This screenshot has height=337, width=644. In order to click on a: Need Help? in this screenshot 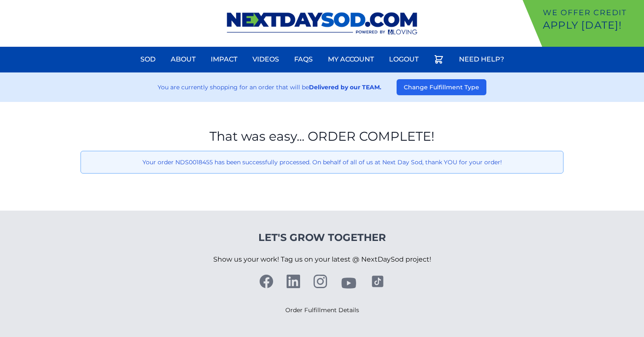, I will do `click(481, 59)`.